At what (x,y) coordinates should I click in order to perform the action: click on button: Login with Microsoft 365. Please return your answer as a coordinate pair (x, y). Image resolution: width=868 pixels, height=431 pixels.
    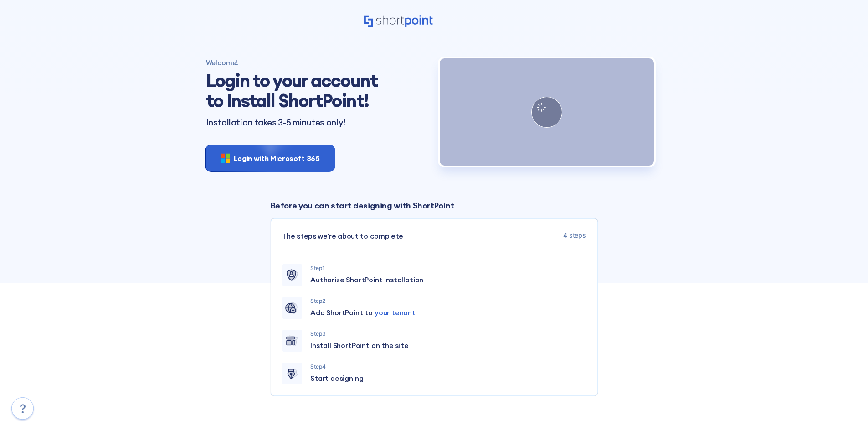
    Looking at the image, I should click on (270, 158).